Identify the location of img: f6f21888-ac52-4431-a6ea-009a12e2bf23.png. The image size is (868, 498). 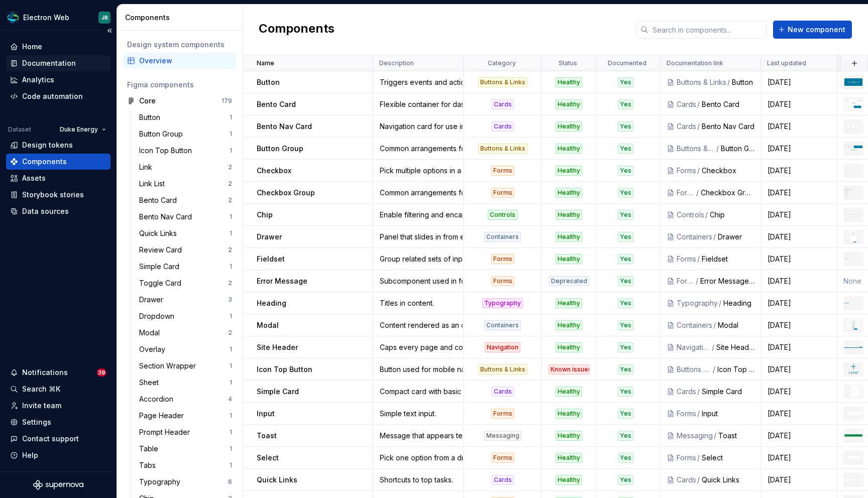
(13, 17).